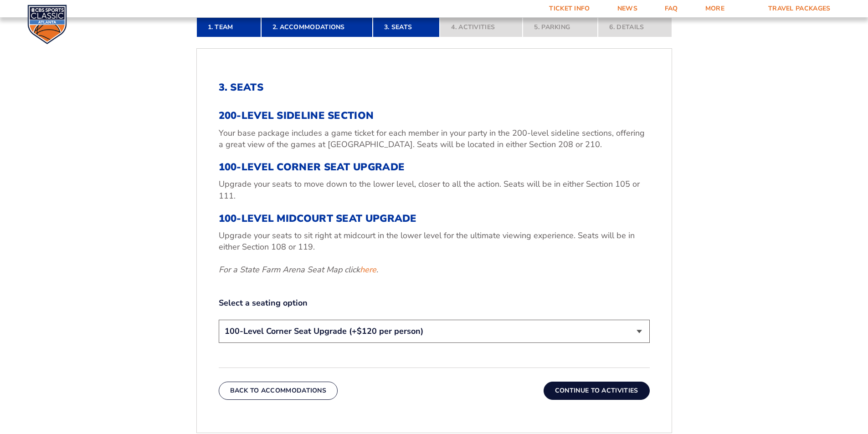  Describe the element at coordinates (434, 139) in the screenshot. I see `p: Your base package includes a game ticket for each member in your party in the 200-level sideline ...` at that location.